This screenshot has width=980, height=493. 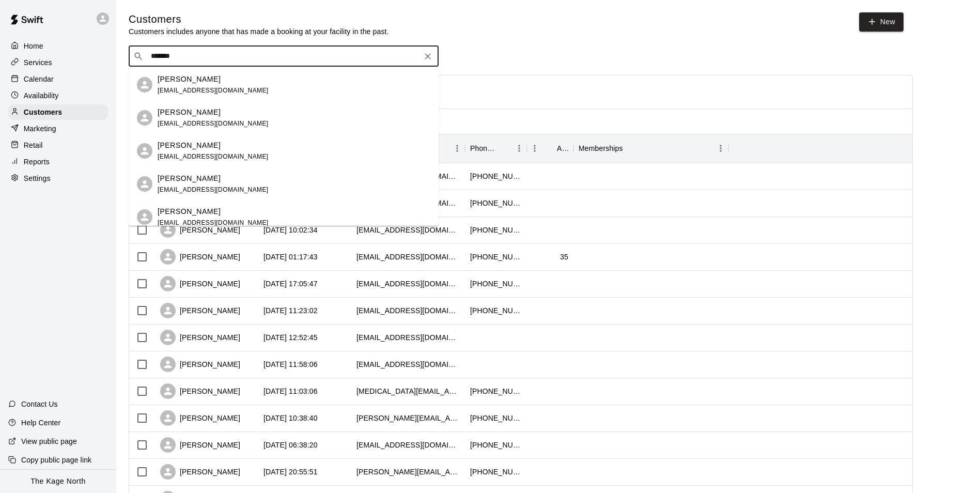 What do you see at coordinates (39, 404) in the screenshot?
I see `p: Contact Us` at bounding box center [39, 404].